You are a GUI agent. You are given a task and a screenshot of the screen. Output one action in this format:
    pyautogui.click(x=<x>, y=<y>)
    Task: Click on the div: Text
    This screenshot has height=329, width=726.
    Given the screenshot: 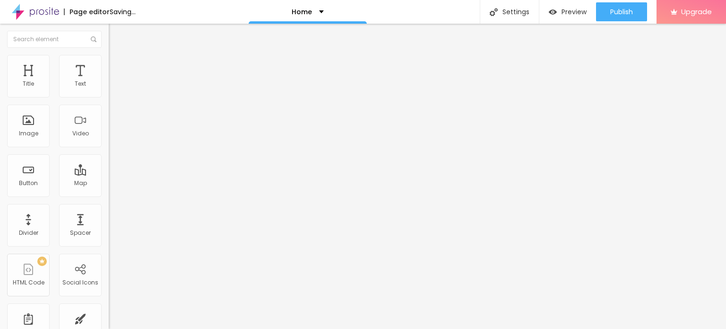 What is the action you would take?
    pyautogui.click(x=80, y=84)
    